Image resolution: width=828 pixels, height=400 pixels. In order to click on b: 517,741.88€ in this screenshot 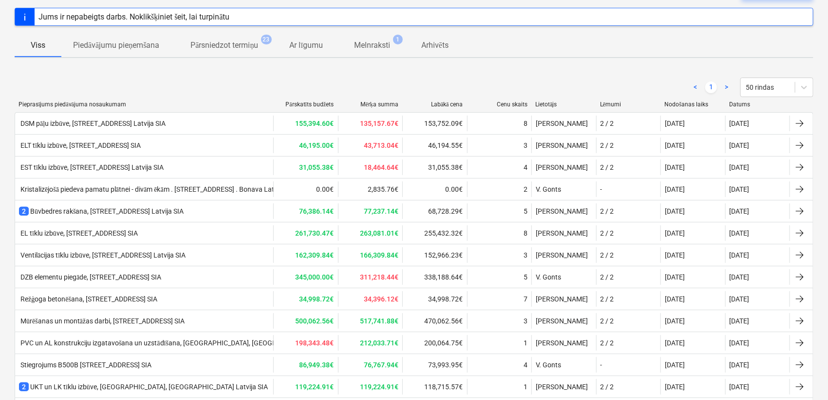, I will do `click(379, 321)`.